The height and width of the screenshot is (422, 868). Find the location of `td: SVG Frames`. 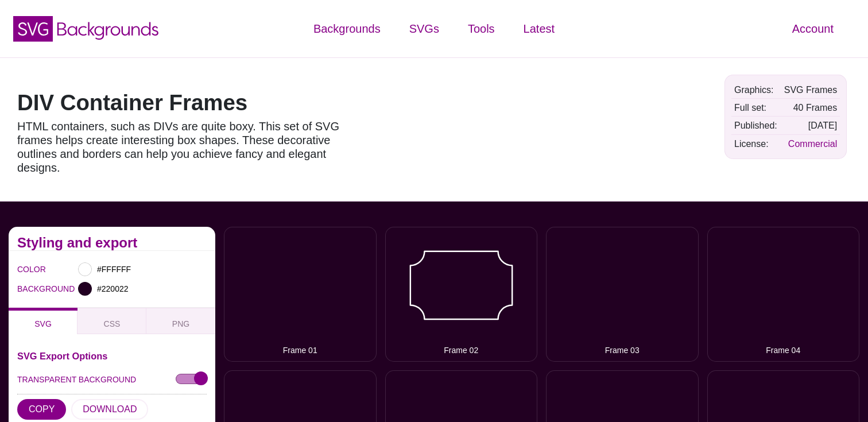

td: SVG Frames is located at coordinates (811, 90).